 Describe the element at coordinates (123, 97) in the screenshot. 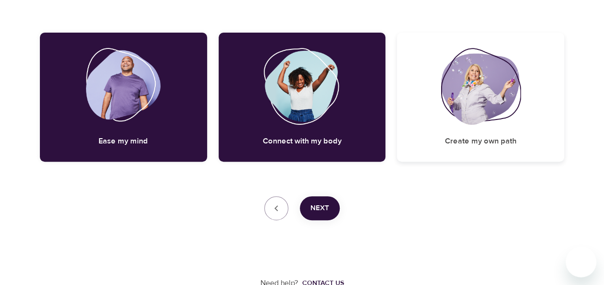

I see `div: Ease my mindEase my mind` at that location.